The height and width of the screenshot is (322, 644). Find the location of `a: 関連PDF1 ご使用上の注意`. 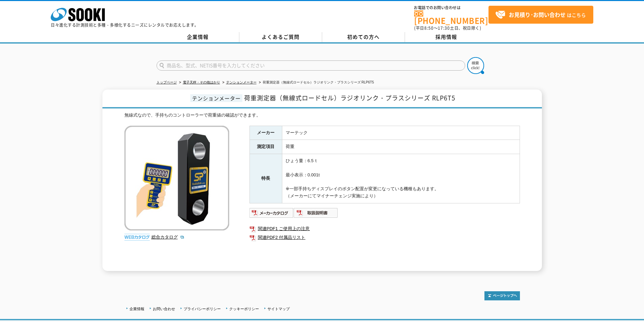

a: 関連PDF1 ご使用上の注意 is located at coordinates (385, 229).